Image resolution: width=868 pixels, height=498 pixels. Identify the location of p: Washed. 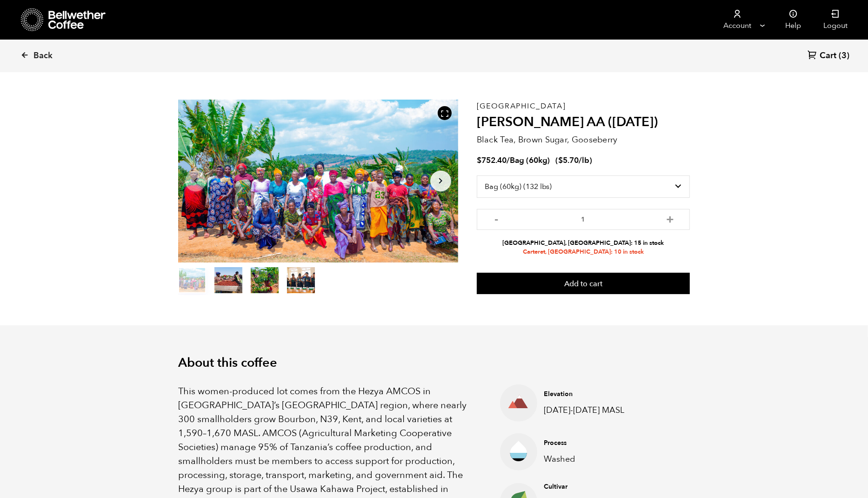
(610, 458).